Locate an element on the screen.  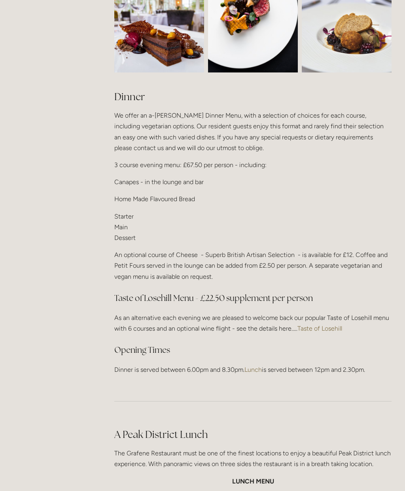
p: 3 course evening menu: £67.50 per person - including: is located at coordinates (253, 165).